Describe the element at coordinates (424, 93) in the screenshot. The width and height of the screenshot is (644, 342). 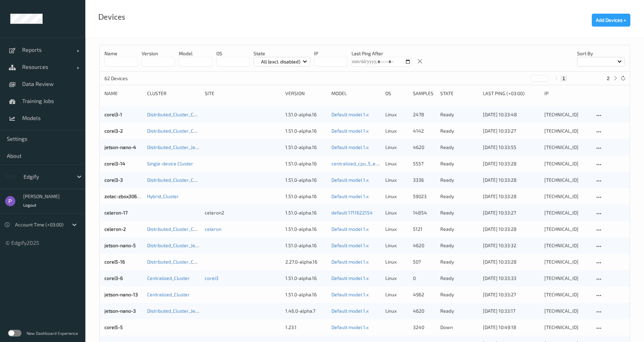
I see `div: Samples` at that location.